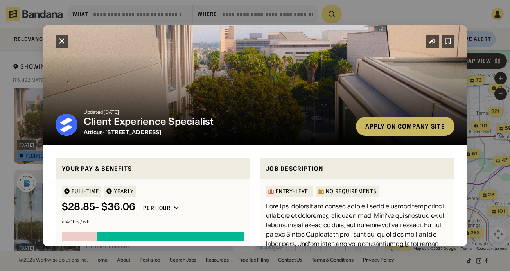 Image resolution: width=510 pixels, height=271 pixels. What do you see at coordinates (405, 126) in the screenshot?
I see `div: Apply on company site` at bounding box center [405, 126].